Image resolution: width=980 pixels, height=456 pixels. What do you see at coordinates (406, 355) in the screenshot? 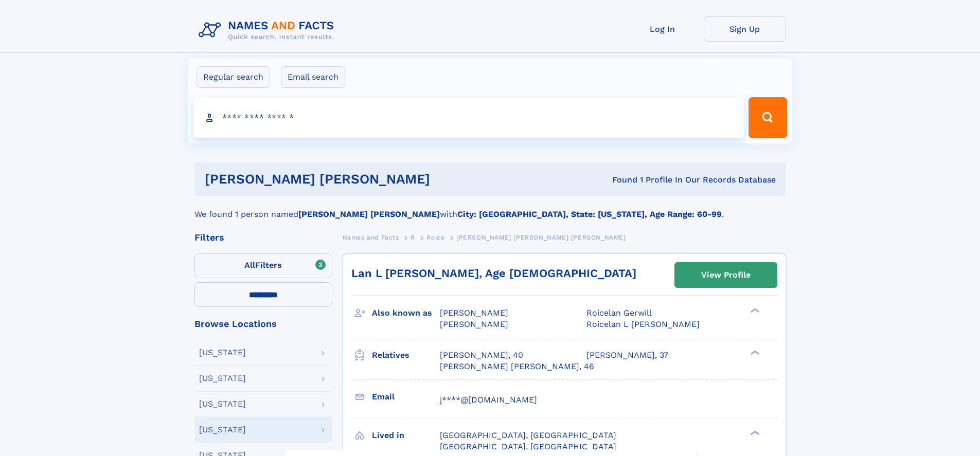
I see `h3: Relatives` at bounding box center [406, 355].